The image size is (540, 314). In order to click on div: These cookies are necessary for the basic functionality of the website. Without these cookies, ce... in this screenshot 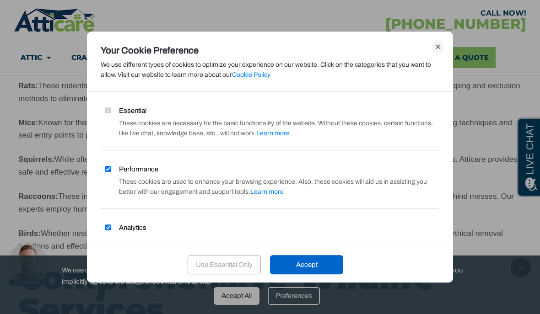, I will do `click(270, 129)`.